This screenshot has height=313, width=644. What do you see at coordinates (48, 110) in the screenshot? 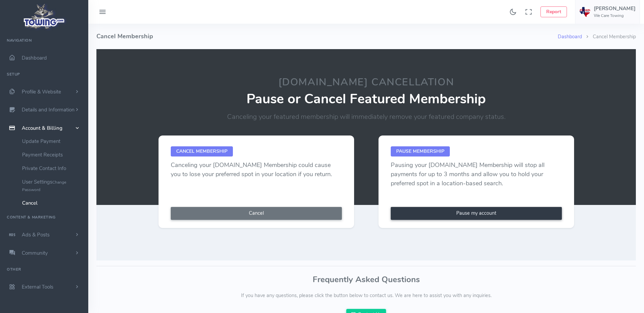
I see `span: Details and Information` at bounding box center [48, 110].